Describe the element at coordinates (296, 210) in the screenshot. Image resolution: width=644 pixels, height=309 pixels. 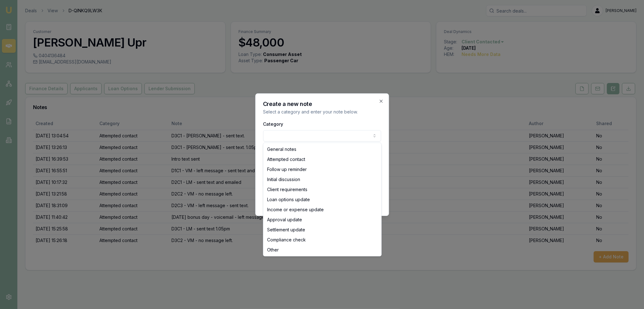
I see `span: Income or expense update` at that location.